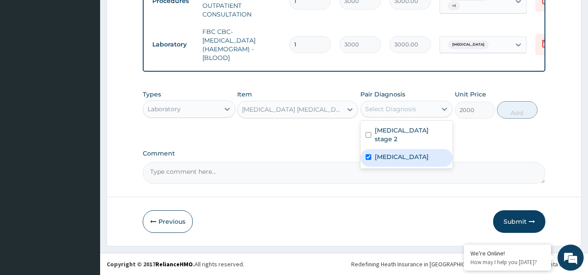  What do you see at coordinates (382, 94) in the screenshot?
I see `label: Pair Diagnosis` at bounding box center [382, 94].